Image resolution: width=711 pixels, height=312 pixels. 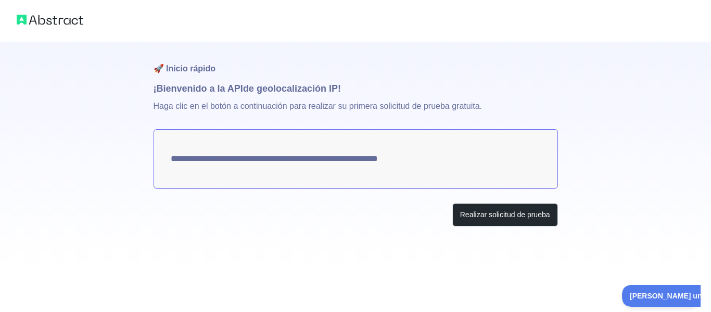 I want to click on font: Haga clic en el botón a continuación para realizar su primera solicitud de prueba gratuita., so click(x=318, y=106).